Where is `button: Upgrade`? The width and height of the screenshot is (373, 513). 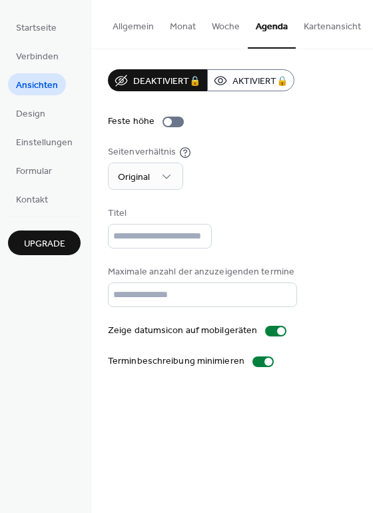
button: Upgrade is located at coordinates (44, 242).